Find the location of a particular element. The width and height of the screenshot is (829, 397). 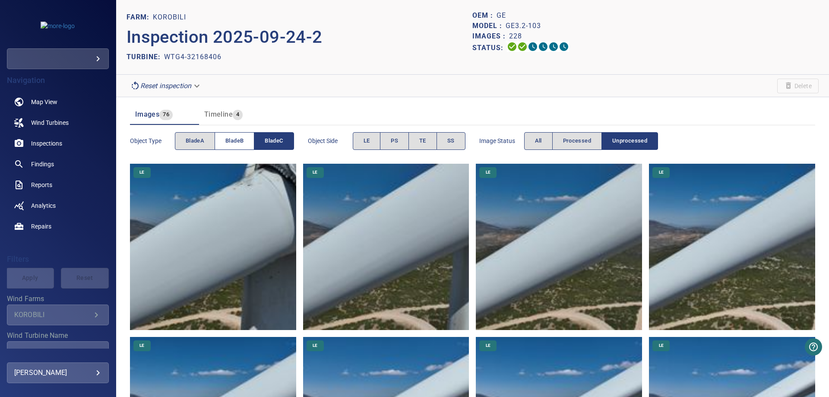

label: Wind Turbine Name is located at coordinates (58, 335).